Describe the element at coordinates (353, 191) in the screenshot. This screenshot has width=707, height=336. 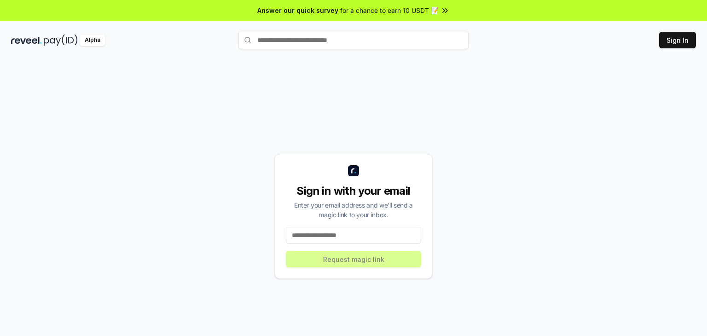
I see `div: Sign in with your email` at that location.